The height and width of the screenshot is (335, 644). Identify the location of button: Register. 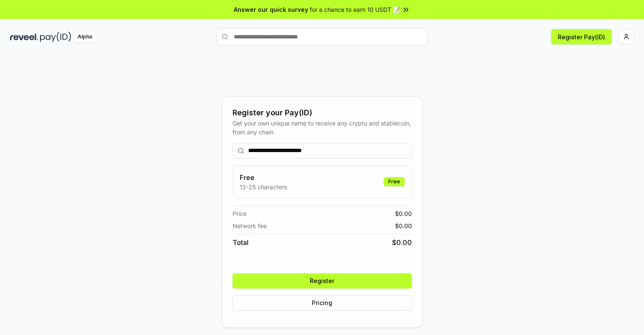
(322, 281).